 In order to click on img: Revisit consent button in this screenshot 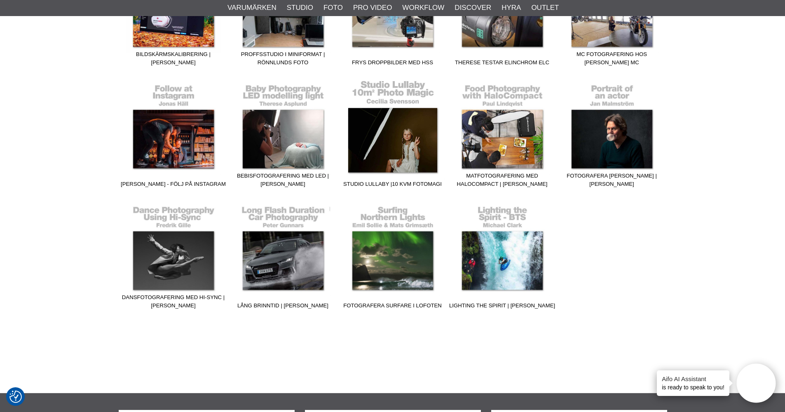, I will do `click(16, 397)`.